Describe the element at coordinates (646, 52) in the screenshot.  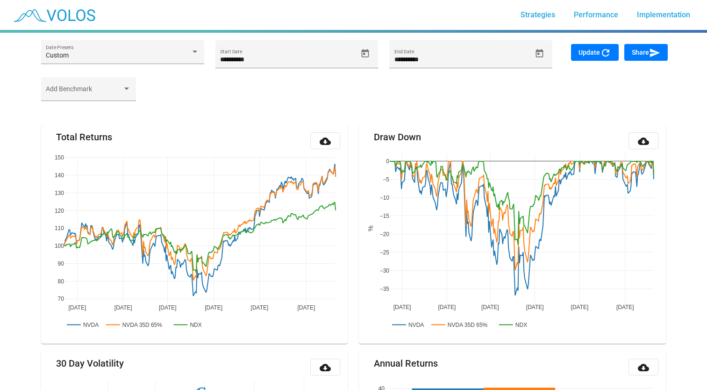
I see `span: Share` at that location.